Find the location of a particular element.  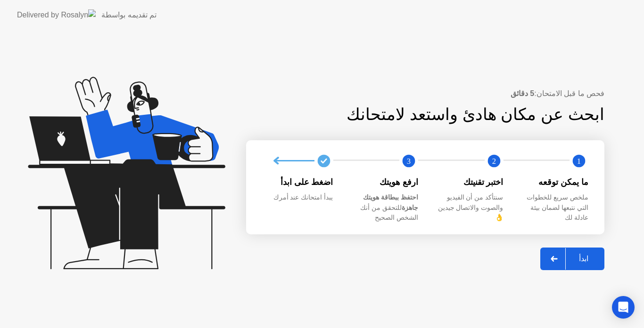

div: Open Intercom Messenger is located at coordinates (623, 308).